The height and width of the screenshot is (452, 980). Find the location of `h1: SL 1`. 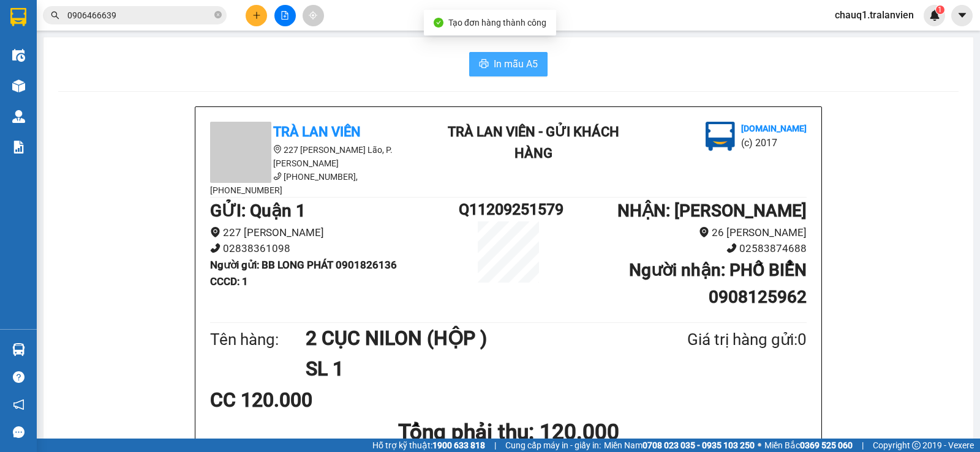

h1: SL 1 is located at coordinates (466, 369).